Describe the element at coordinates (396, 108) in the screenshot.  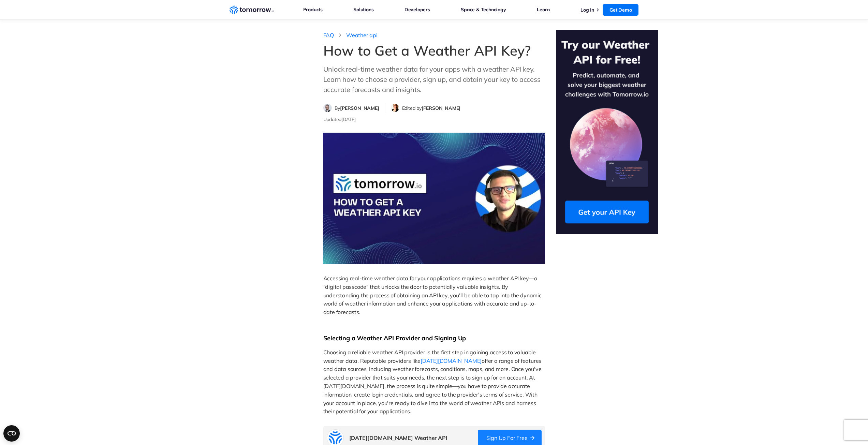
I see `img: Michelle Meyer editor profile picture` at that location.